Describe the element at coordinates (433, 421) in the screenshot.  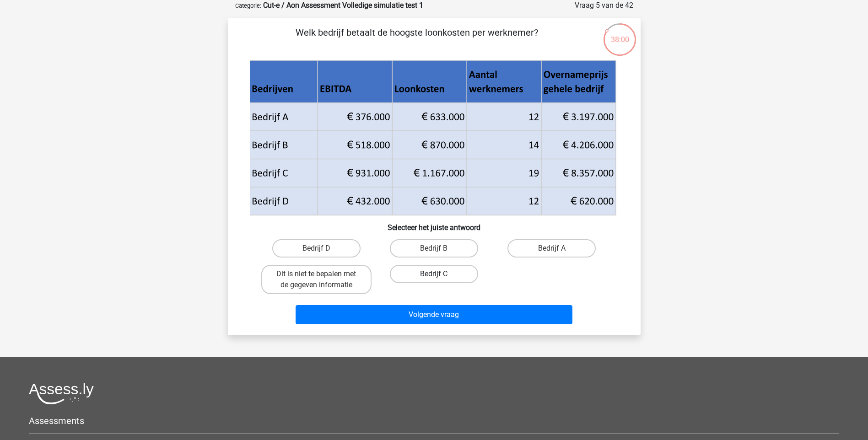
I see `h5: Assessments` at that location.